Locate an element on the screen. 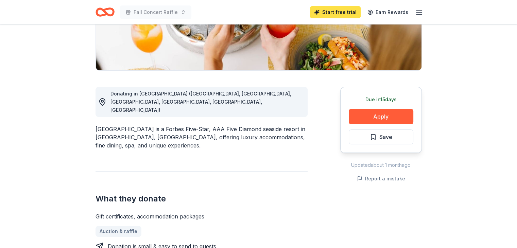 The height and width of the screenshot is (248, 517). div: Due in 15 days is located at coordinates (381, 100).